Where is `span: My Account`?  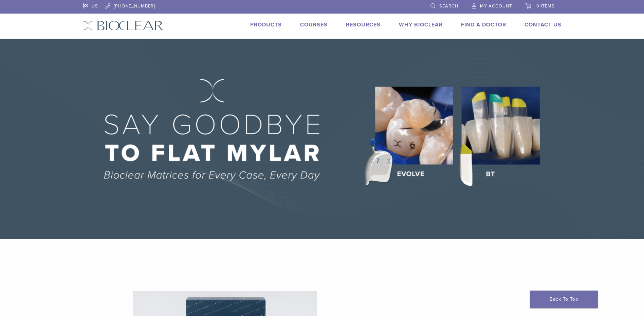
span: My Account is located at coordinates (497, 6).